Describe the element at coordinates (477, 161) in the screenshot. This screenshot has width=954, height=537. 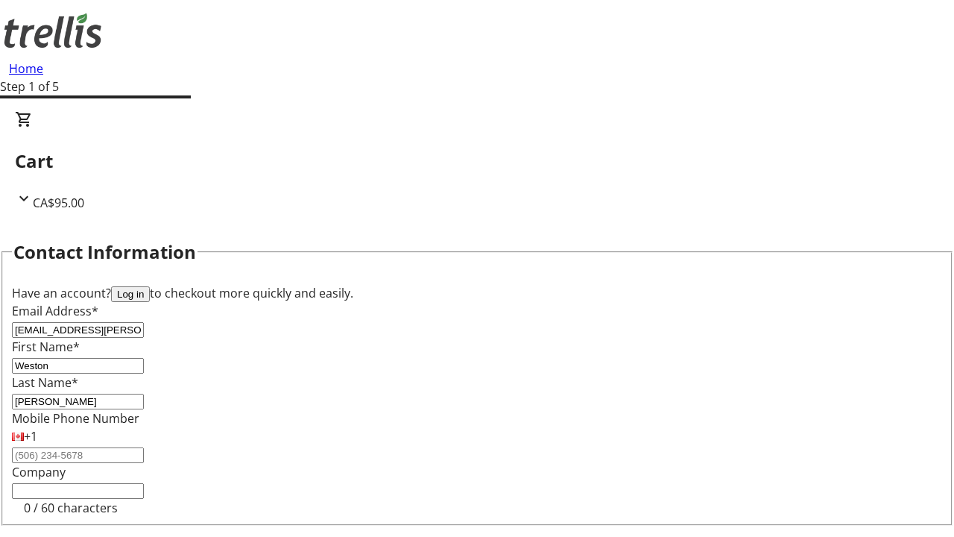
I see `div: CartCA$95.00` at that location.